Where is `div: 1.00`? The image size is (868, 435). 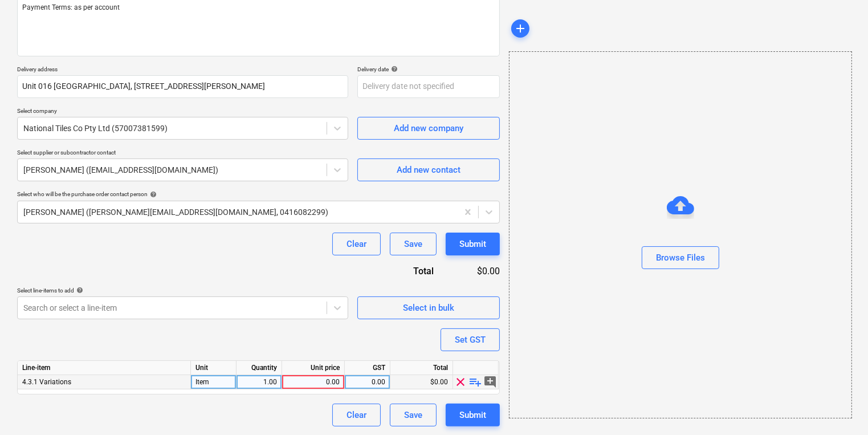
div: 1.00 is located at coordinates (259, 382).